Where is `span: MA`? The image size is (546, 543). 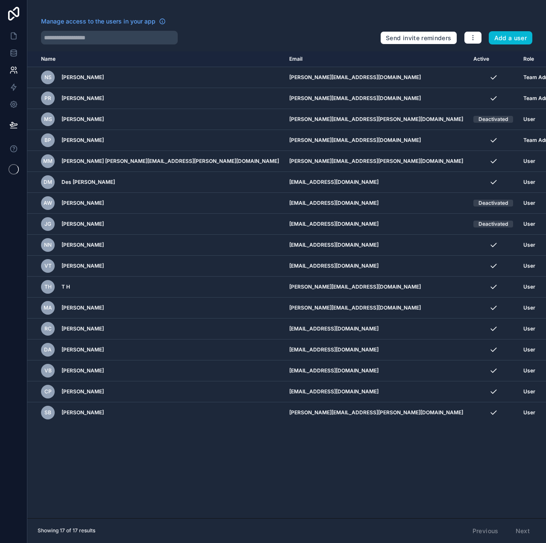 span: MA is located at coordinates (48, 308).